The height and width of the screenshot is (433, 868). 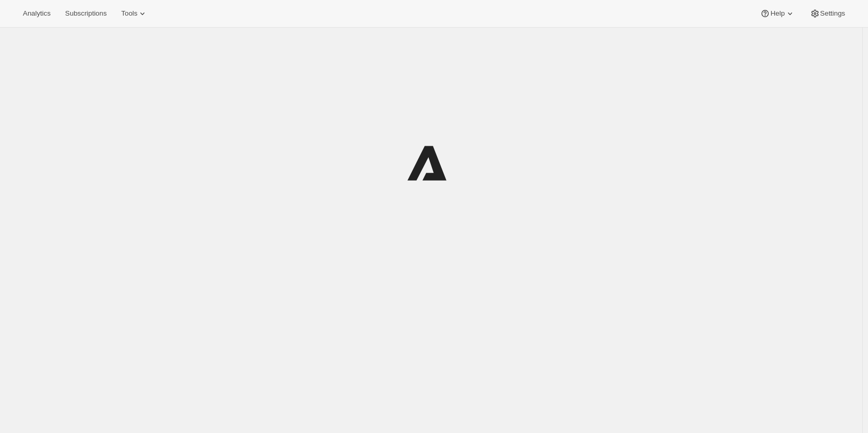 I want to click on span: Settings, so click(x=833, y=14).